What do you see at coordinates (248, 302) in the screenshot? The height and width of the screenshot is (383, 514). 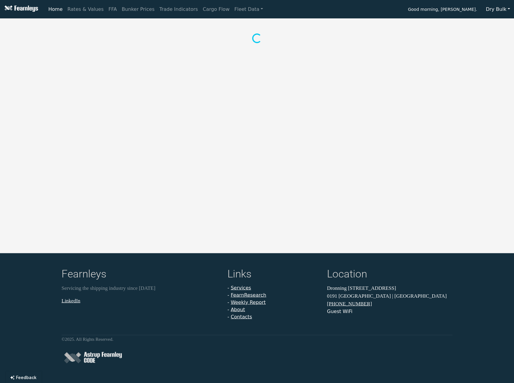 I see `a: Weekly Report` at bounding box center [248, 302].